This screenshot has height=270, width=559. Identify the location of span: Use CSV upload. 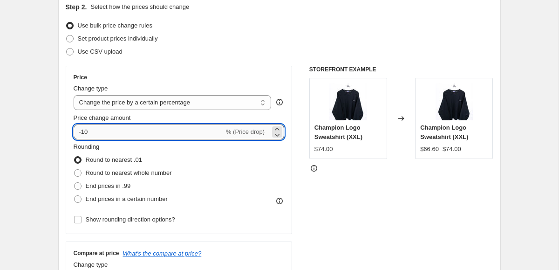
(100, 51).